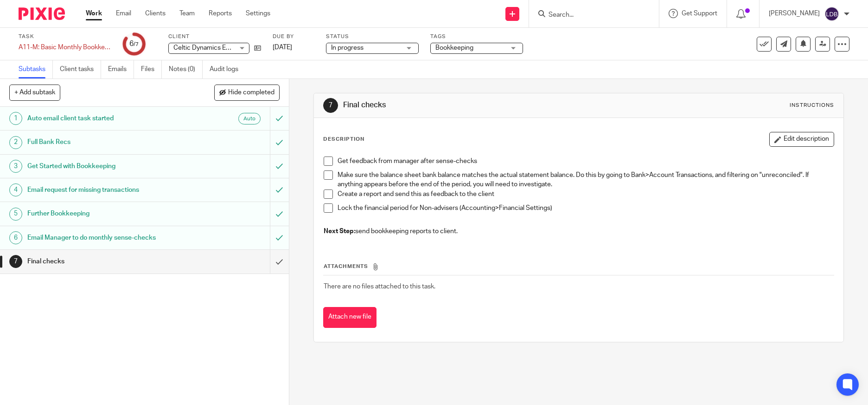 The image size is (868, 405). Describe the element at coordinates (65, 37) in the screenshot. I see `label: Task` at that location.